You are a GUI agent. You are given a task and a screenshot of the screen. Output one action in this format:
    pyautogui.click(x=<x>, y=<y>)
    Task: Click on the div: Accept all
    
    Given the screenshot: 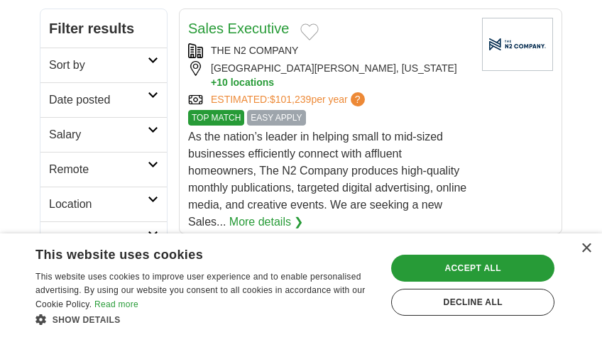 What is the action you would take?
    pyautogui.click(x=472, y=268)
    